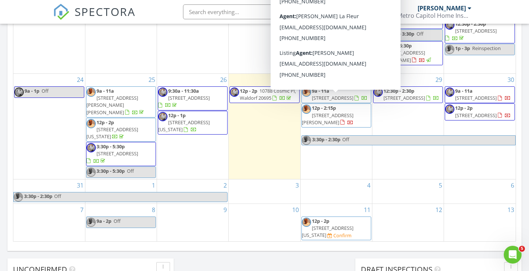 This screenshot has width=529, height=271. I want to click on span: 12p - 1p, so click(177, 115).